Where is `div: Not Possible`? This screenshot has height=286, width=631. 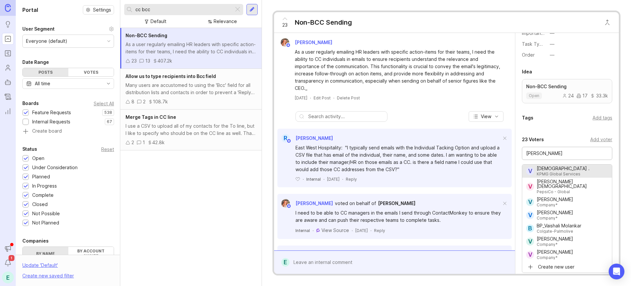 div: Not Possible is located at coordinates (46, 213).